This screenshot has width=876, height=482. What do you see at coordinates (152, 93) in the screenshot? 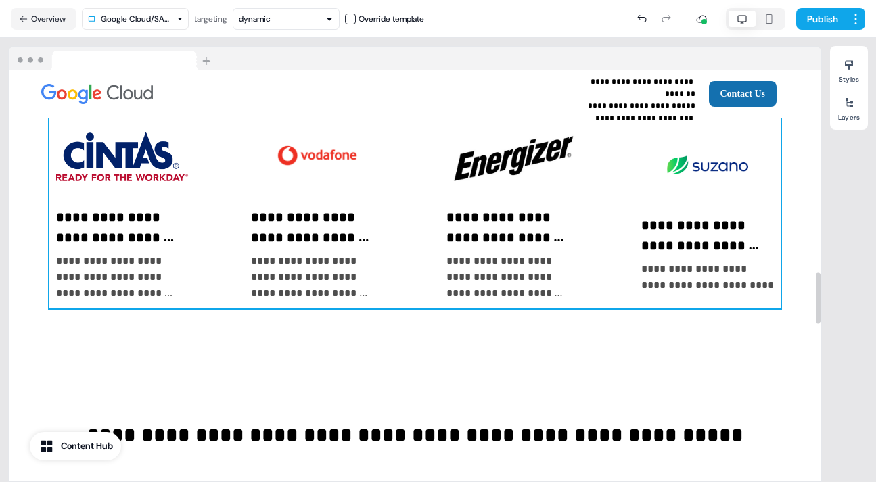
I see `div: Image` at bounding box center [152, 93].